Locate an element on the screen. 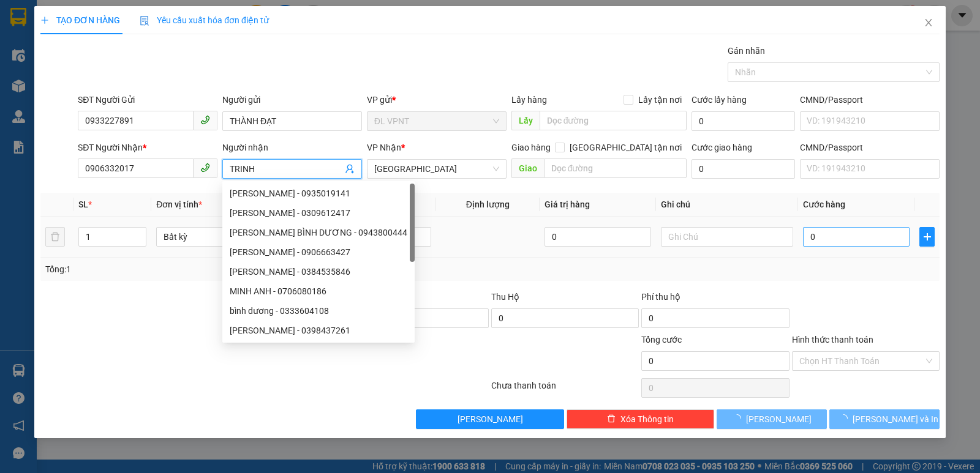  button: delete is located at coordinates (55, 237).